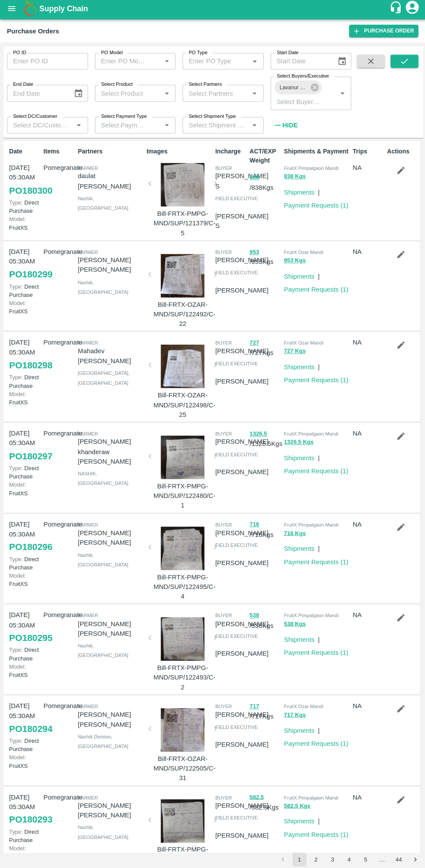 This screenshot has height=868, width=425. I want to click on button: Go to page 4, so click(348, 858).